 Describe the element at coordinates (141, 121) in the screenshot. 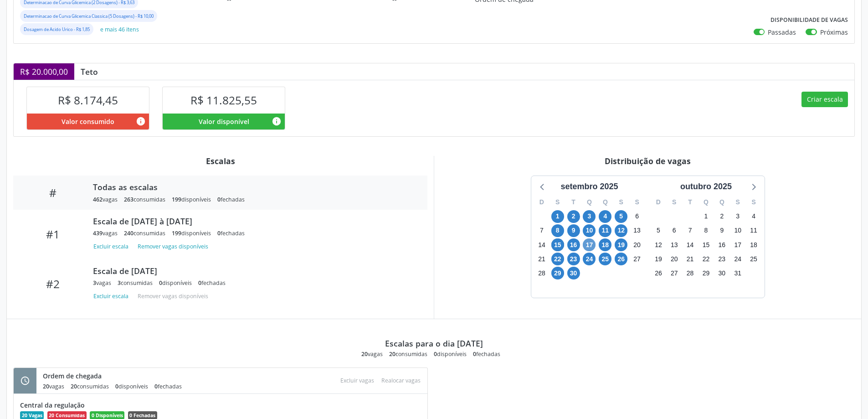

I see `i: Valor consumido por agendamentos feitos para este serviço` at that location.